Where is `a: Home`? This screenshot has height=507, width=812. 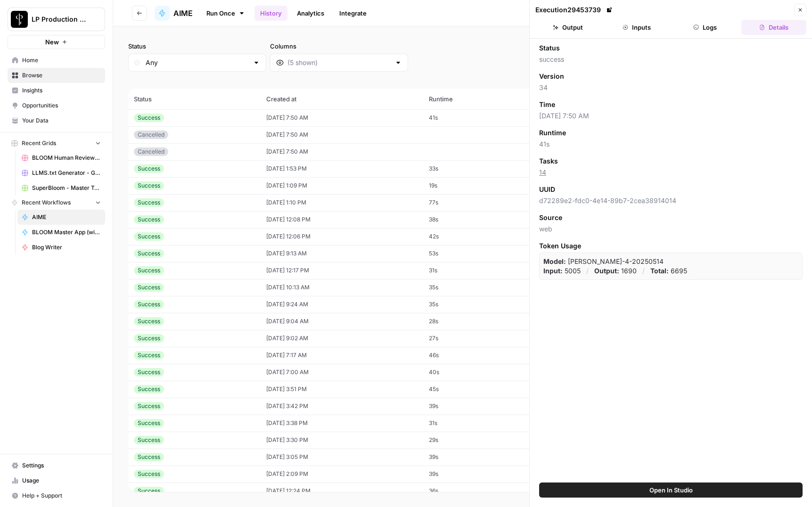 a: Home is located at coordinates (56, 60).